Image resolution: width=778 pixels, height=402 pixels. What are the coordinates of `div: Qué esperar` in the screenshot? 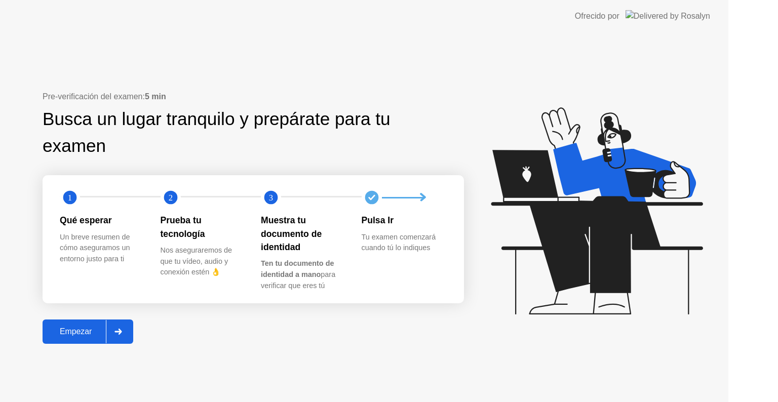 It's located at (102, 220).